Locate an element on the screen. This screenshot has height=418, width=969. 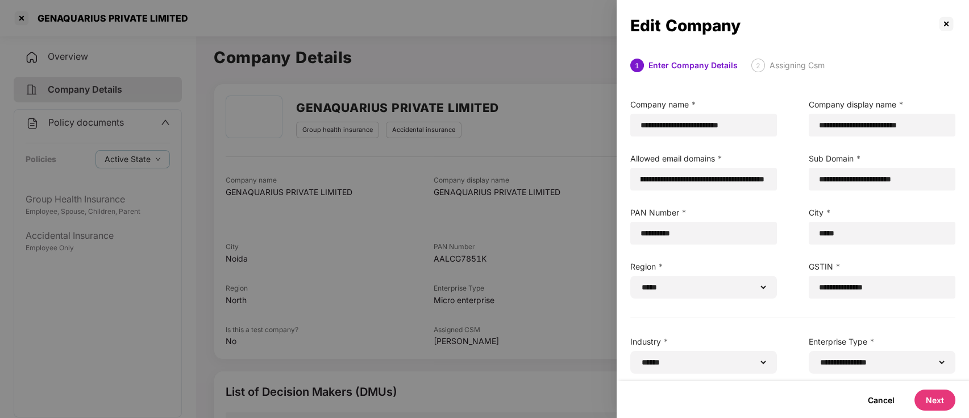
label: Company display name is located at coordinates (882, 105).